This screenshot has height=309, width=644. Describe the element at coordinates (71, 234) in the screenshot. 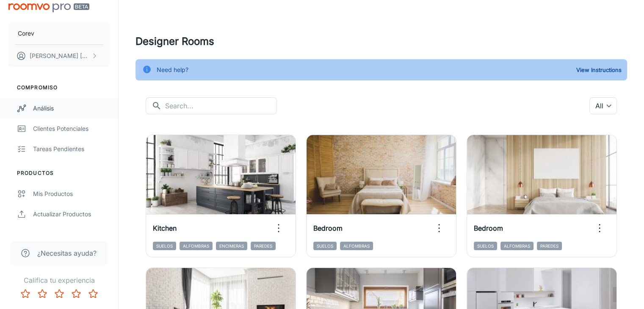

I see `div: Códigos QR` at that location.